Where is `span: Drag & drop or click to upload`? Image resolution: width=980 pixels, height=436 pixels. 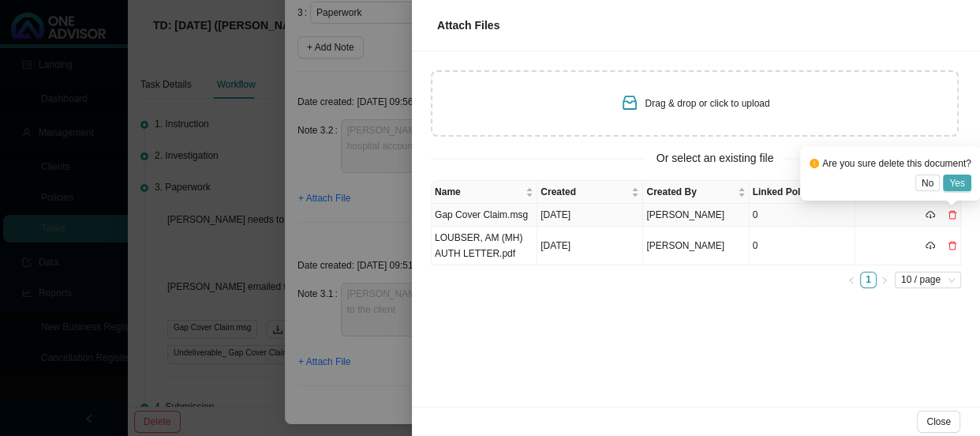
span: Drag & drop or click to upload is located at coordinates (708, 103).